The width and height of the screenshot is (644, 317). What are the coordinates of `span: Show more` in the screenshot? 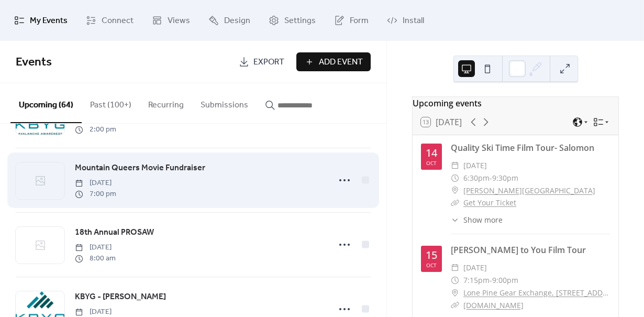 It's located at (483, 220).